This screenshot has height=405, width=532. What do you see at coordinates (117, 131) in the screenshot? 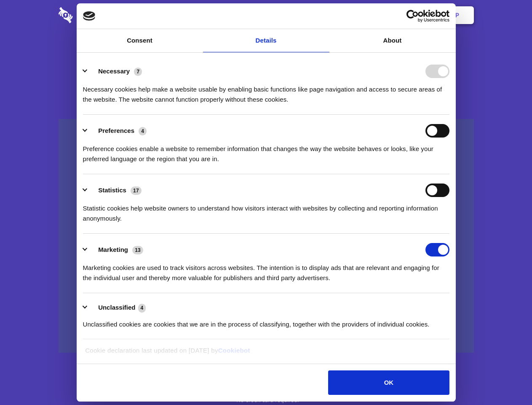
I see `button: Preferences (4)` at bounding box center [117, 131].